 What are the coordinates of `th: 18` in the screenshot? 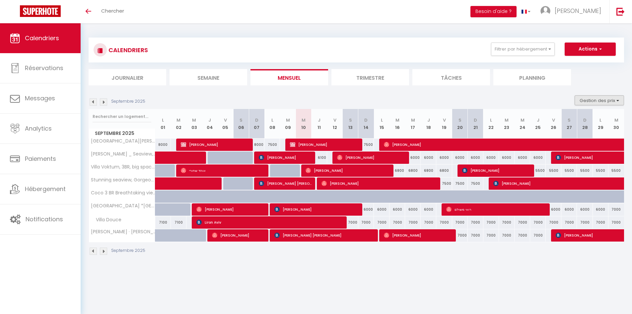 It's located at (428, 123).